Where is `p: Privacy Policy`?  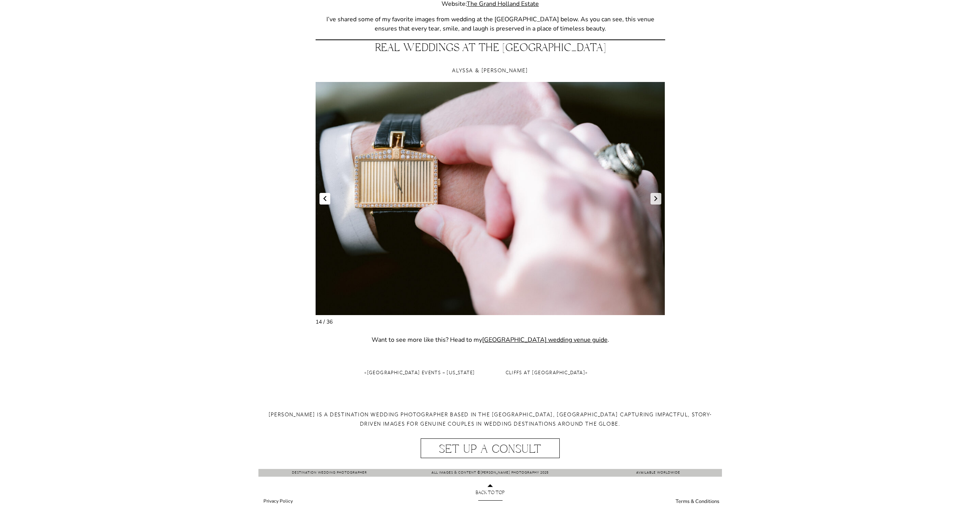
p: Privacy Policy is located at coordinates (279, 501).